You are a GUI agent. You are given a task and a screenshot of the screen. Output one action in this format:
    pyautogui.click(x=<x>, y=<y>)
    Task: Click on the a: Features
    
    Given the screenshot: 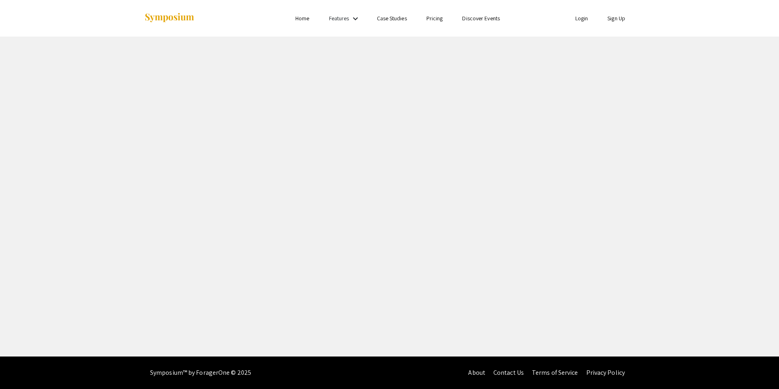 What is the action you would take?
    pyautogui.click(x=339, y=18)
    